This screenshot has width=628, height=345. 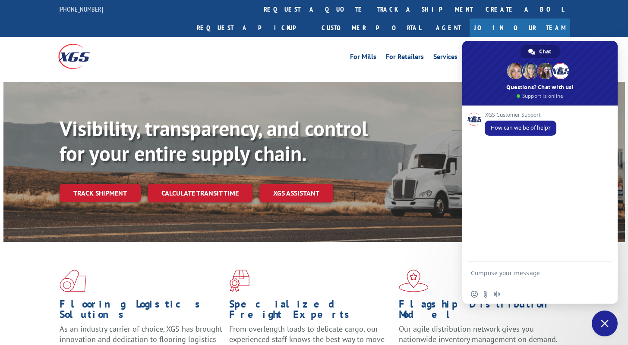 I want to click on a: Track shipment, so click(x=100, y=193).